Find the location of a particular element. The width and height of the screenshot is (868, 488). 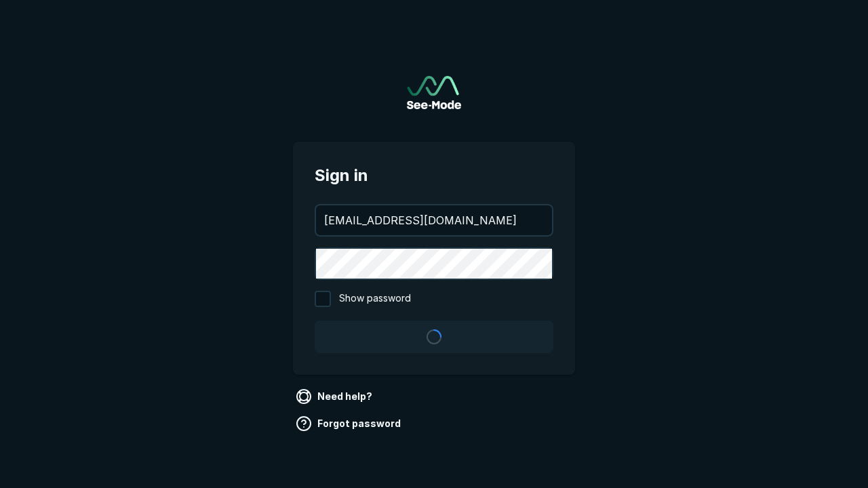

a: Need help? is located at coordinates (335, 397).